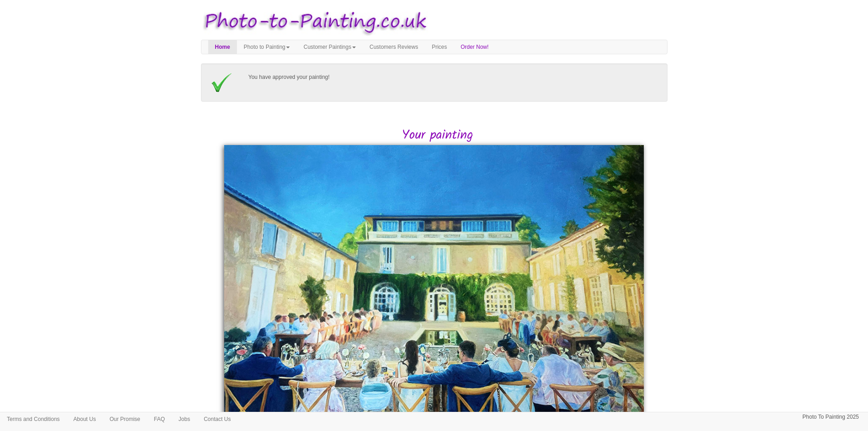 The image size is (868, 431). Describe the element at coordinates (474, 47) in the screenshot. I see `a: Order Now!` at that location.